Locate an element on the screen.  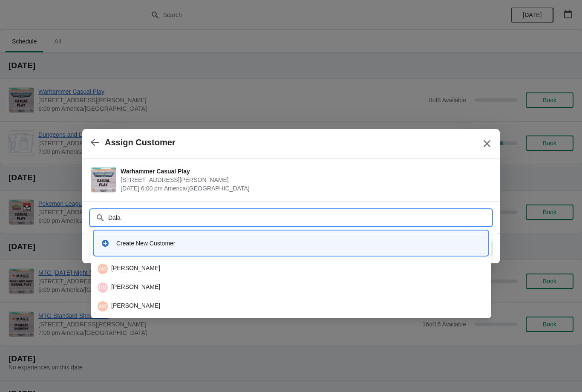
li: Dallas Mullinax is located at coordinates (291, 287).